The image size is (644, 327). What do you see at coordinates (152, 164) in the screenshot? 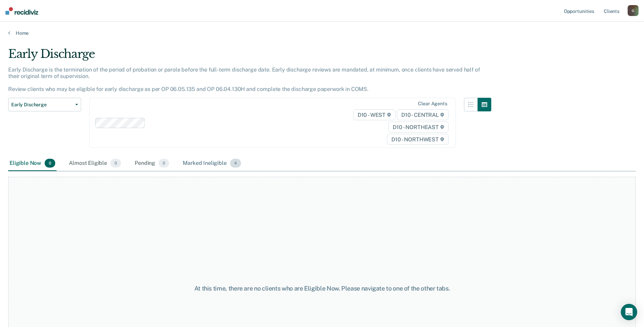
I see `div: Pending0` at bounding box center [152, 164].